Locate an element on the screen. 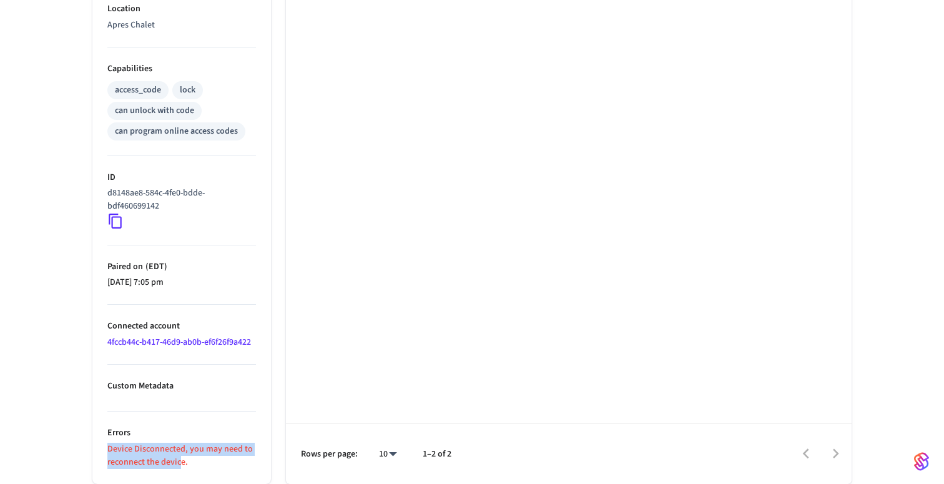 The width and height of the screenshot is (944, 484). div: lock is located at coordinates (187, 90).